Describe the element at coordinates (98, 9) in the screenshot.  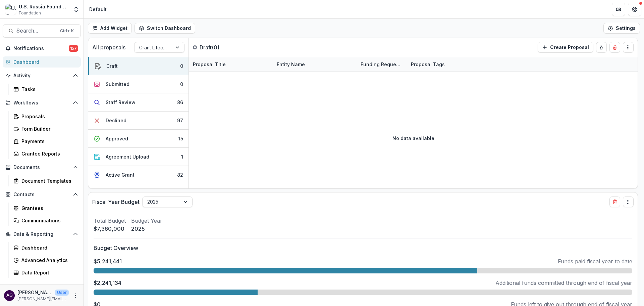
I see `div: Default` at that location.